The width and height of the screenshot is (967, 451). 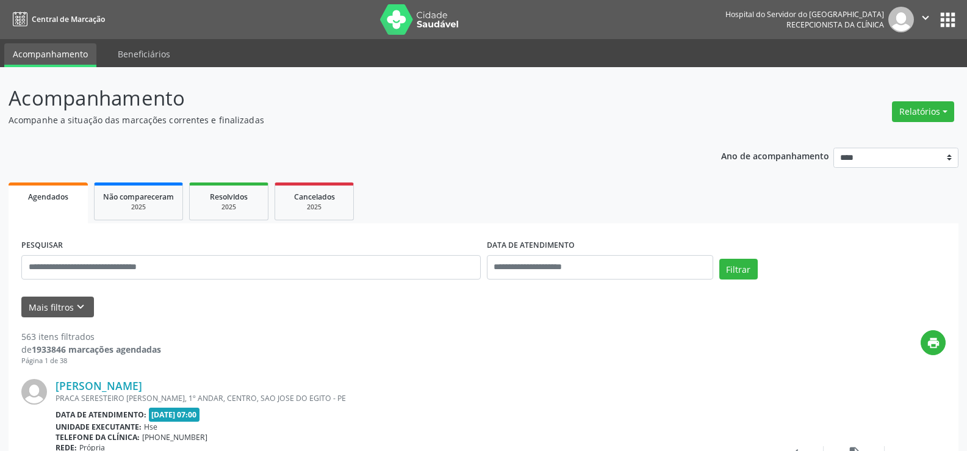 I want to click on a: Acompanhamento, so click(x=50, y=55).